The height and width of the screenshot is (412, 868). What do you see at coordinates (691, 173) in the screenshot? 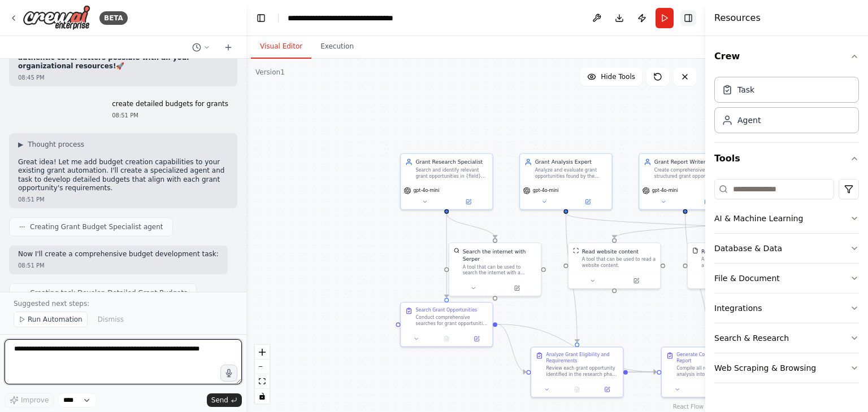
I see `div: Create comprehensive, well-structured grant opportunity reports that provide actionable insights ...` at bounding box center [691, 173].